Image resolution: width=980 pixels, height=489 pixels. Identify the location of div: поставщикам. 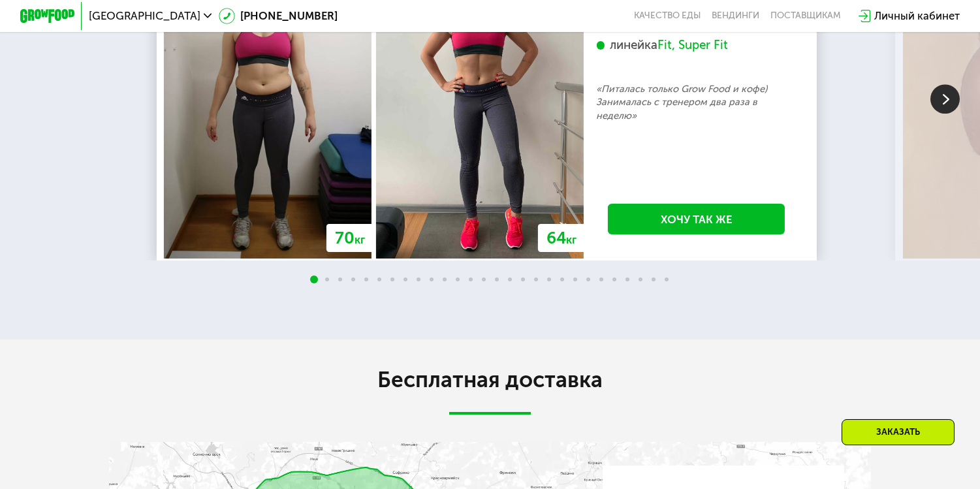
(806, 16).